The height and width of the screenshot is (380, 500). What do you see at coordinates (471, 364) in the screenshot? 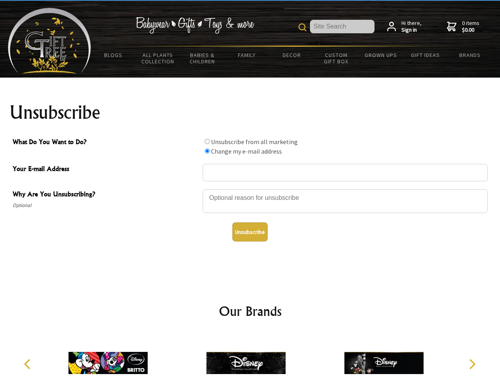
I see `button: Next` at bounding box center [471, 364].